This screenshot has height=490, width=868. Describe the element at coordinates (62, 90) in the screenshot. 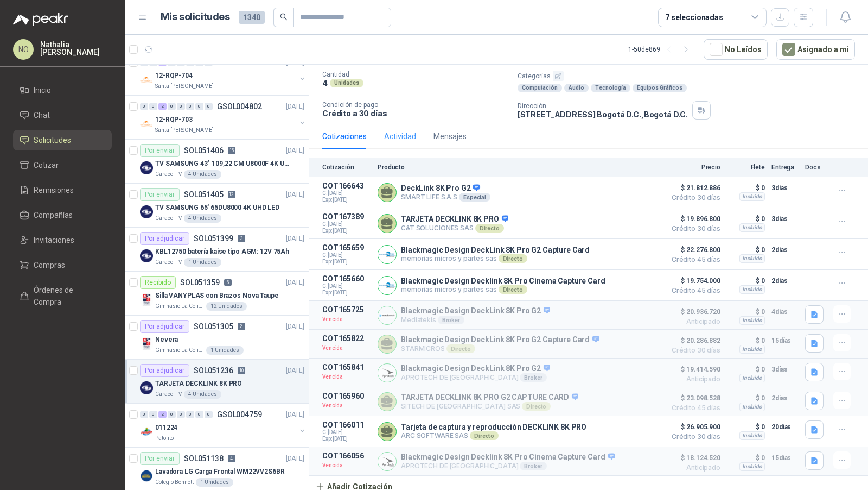

I see `a: Inicio` at that location.